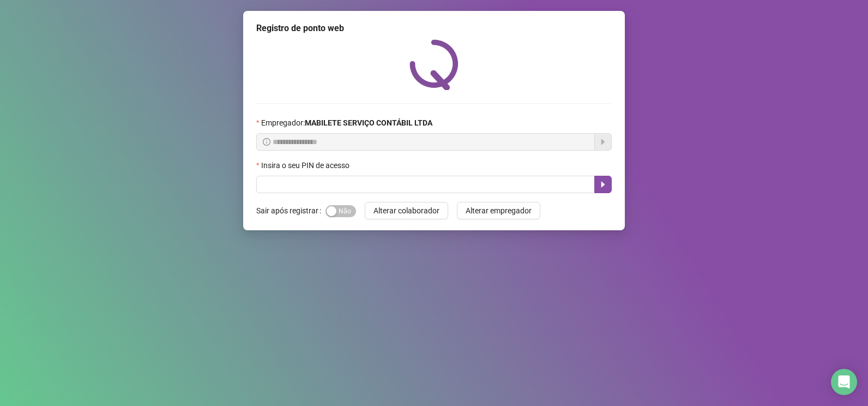  Describe the element at coordinates (434, 28) in the screenshot. I see `div: Registro de ponto web` at that location.